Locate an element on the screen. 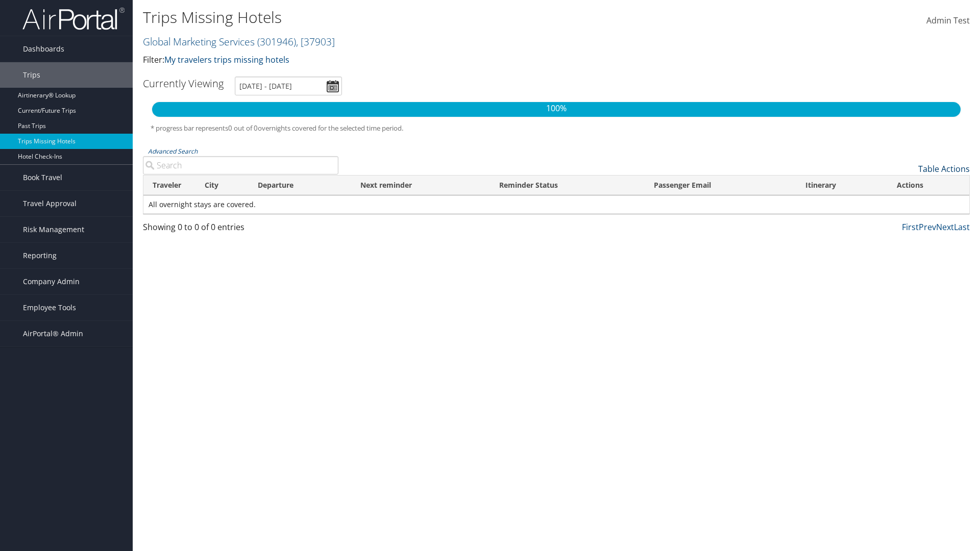 The image size is (980, 551). th: City: activate to sort column ascending is located at coordinates (222, 185).